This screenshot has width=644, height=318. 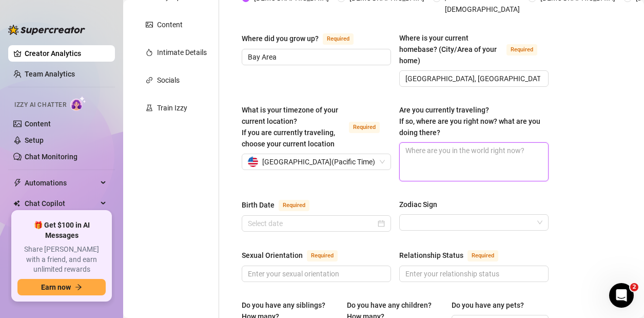 What do you see at coordinates (634, 287) in the screenshot?
I see `span: 2` at bounding box center [634, 287].